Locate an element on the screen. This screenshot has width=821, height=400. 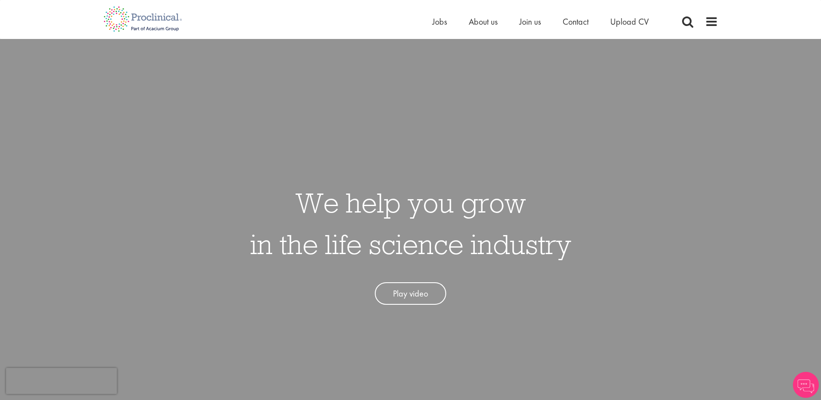
a: About us is located at coordinates (483, 22).